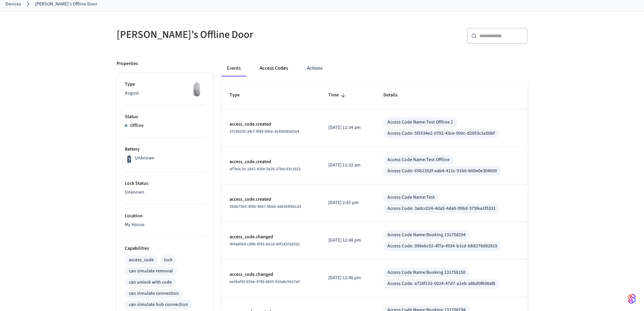 Image resolution: width=644 pixels, height=311 pixels. What do you see at coordinates (165, 84) in the screenshot?
I see `p: Type` at bounding box center [165, 84].